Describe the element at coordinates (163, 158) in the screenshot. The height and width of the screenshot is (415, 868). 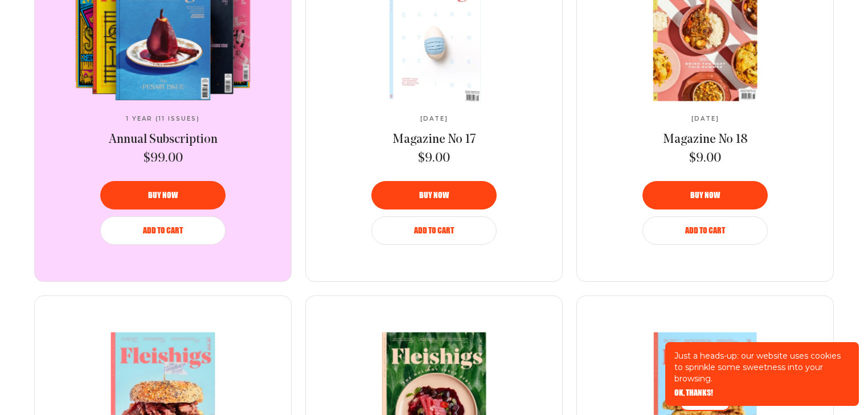
I see `span: $99.00` at that location.